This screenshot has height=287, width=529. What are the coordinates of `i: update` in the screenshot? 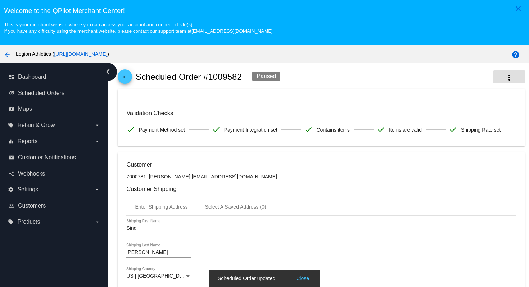 It's located at (12, 93).